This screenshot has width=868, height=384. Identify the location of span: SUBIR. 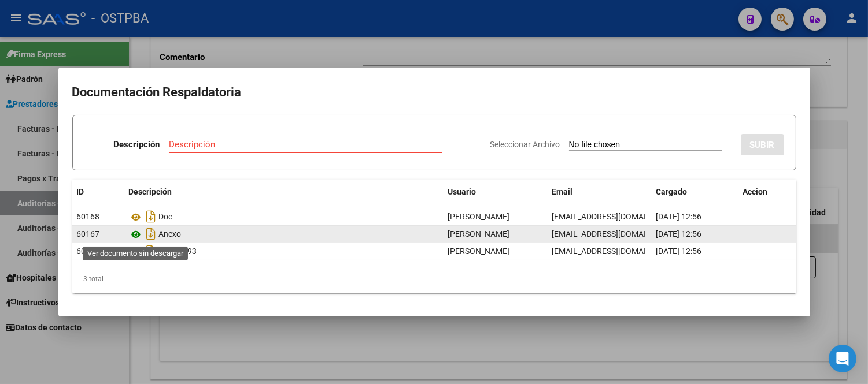
(762, 145).